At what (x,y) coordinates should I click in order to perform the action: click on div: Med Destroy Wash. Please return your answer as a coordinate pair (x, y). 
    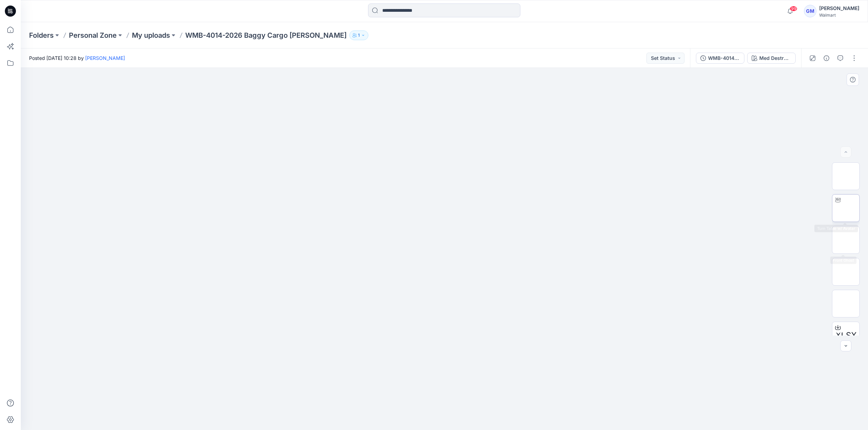
    Looking at the image, I should click on (775, 58).